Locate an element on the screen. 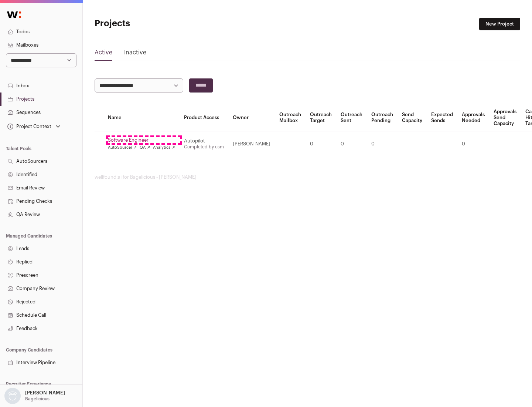 The width and height of the screenshot is (532, 407). img: Wellfound is located at coordinates (14, 15).